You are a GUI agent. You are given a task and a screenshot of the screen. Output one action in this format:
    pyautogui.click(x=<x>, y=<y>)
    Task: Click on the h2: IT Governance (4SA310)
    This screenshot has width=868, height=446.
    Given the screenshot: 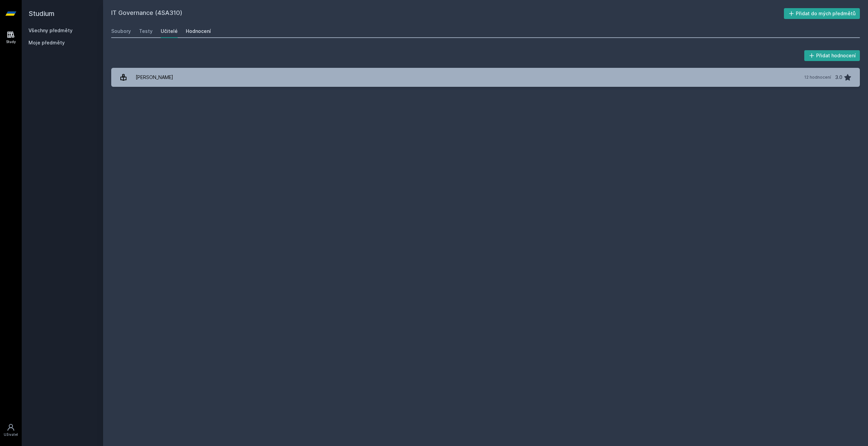 What is the action you would take?
    pyautogui.click(x=447, y=14)
    